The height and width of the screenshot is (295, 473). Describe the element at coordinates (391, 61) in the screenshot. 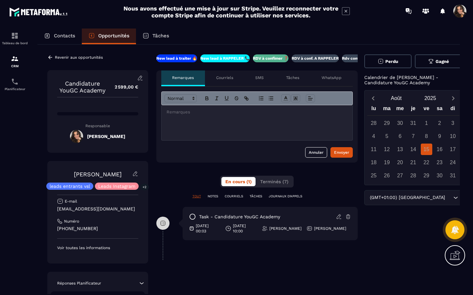

I see `span: Perdu` at that location.